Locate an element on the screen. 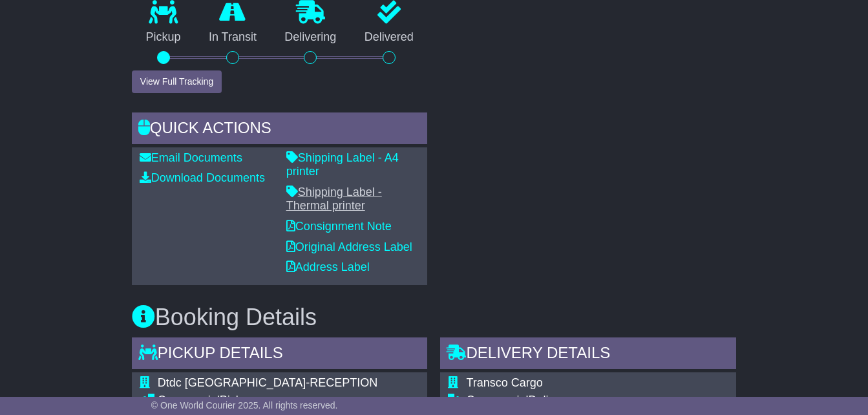 The height and width of the screenshot is (415, 868). p: In Transit is located at coordinates (232, 37).